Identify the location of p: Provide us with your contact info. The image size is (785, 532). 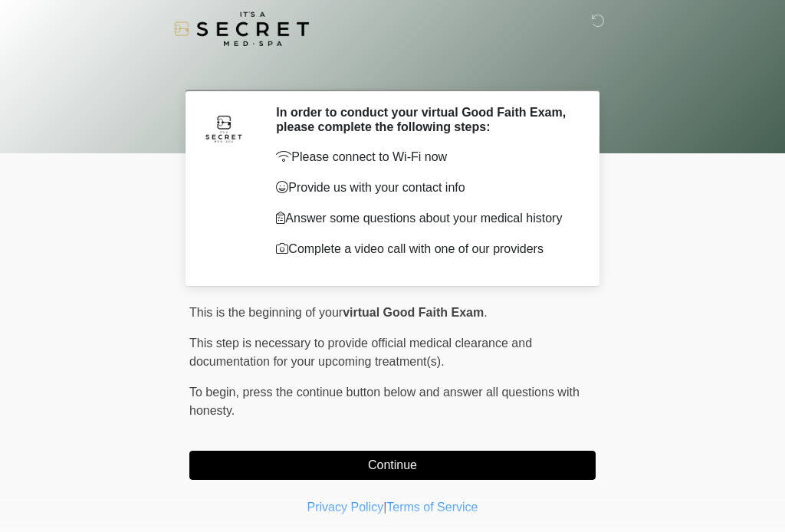
(424, 187).